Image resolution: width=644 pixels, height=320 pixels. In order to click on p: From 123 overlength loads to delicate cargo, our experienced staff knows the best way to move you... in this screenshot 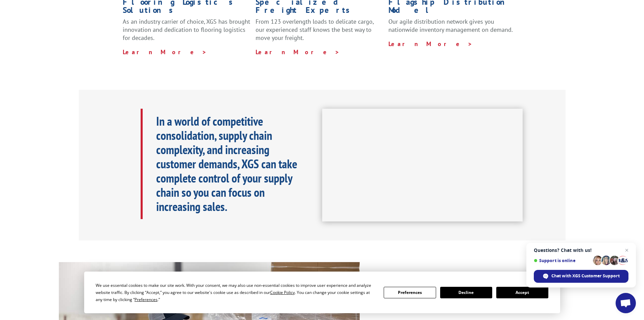, I will do `click(320, 33)`.